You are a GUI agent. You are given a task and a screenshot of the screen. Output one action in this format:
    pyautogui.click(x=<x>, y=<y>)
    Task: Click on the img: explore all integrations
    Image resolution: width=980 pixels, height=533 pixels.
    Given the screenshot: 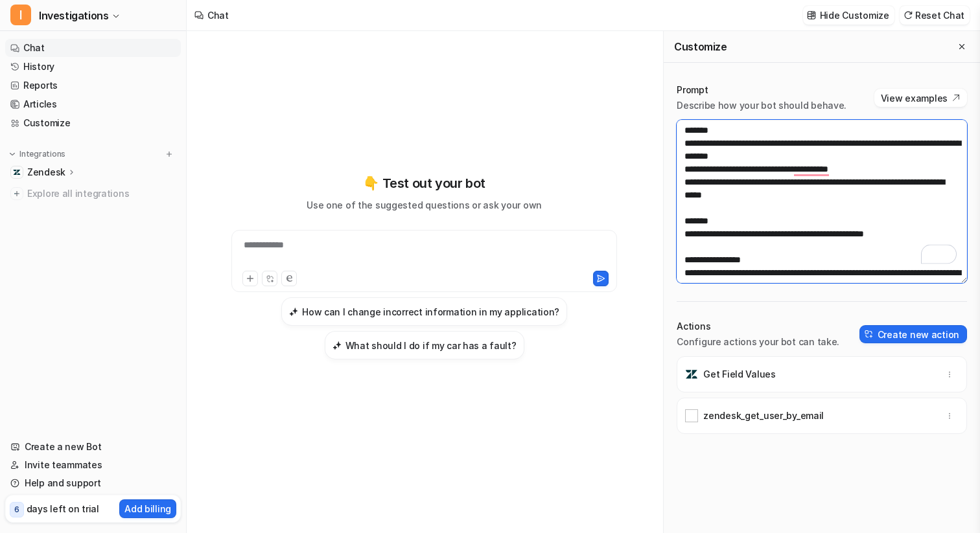 What is the action you would take?
    pyautogui.click(x=17, y=194)
    